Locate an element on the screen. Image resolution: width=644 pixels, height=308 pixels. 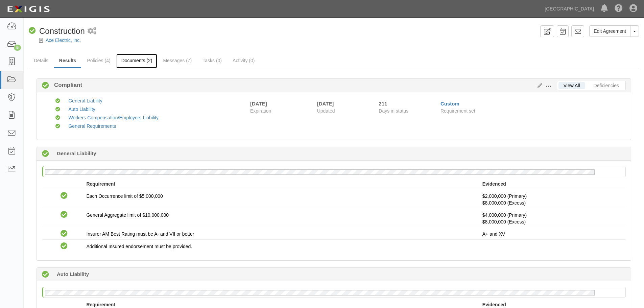
a: Messages (7) is located at coordinates (177, 61).